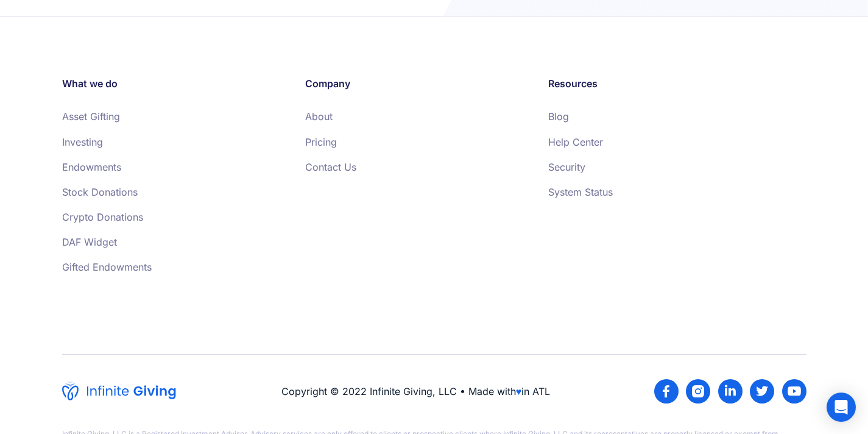 The height and width of the screenshot is (434, 868). Describe the element at coordinates (422, 83) in the screenshot. I see `div: Company` at that location.